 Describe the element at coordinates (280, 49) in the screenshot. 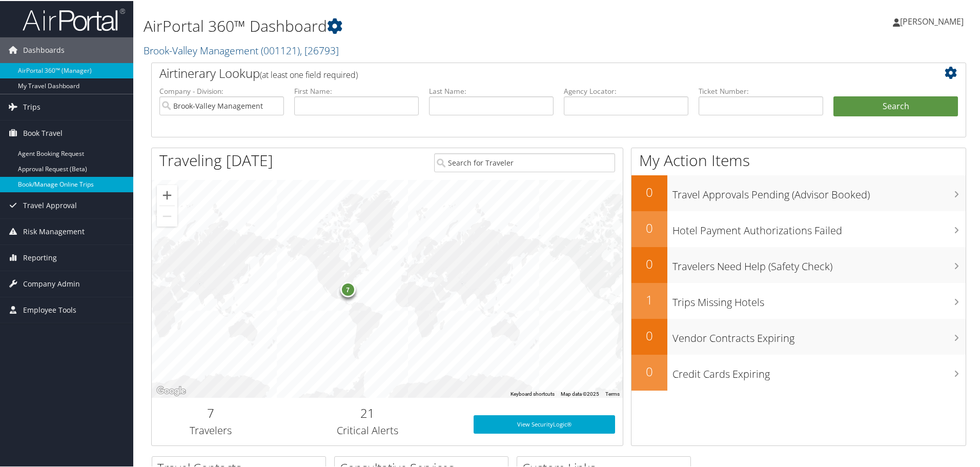

I see `span: ( 001121 )` at that location.